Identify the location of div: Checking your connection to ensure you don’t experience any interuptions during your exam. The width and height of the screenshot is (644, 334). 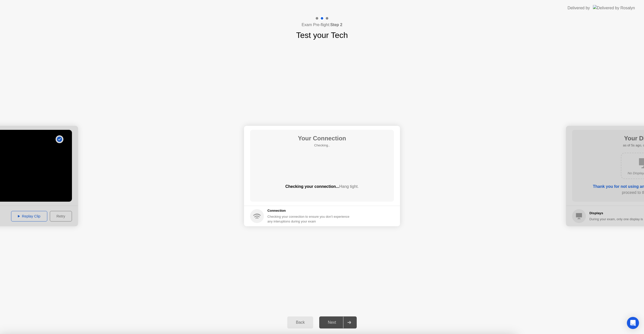
(310, 219).